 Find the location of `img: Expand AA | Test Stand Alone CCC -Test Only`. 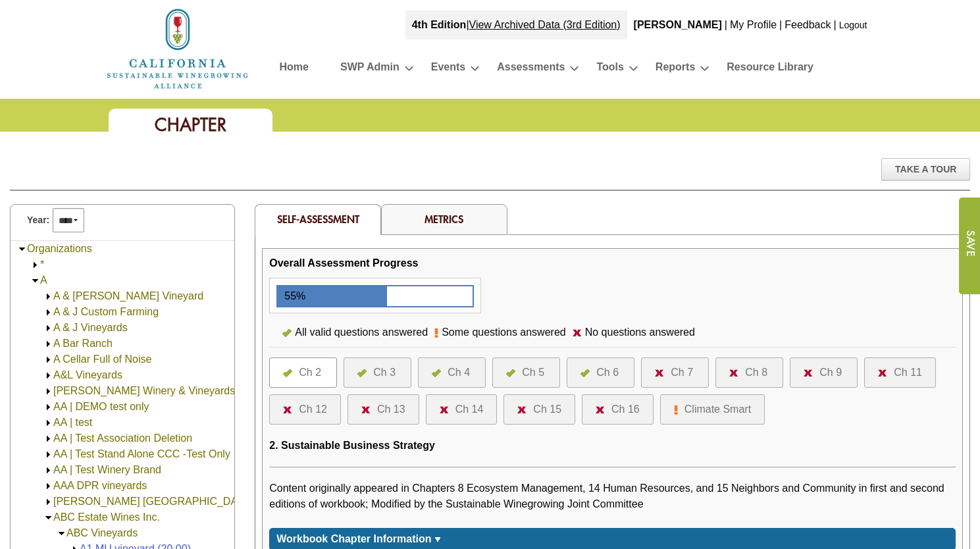

img: Expand AA | Test Stand Alone CCC -Test Only is located at coordinates (48, 454).